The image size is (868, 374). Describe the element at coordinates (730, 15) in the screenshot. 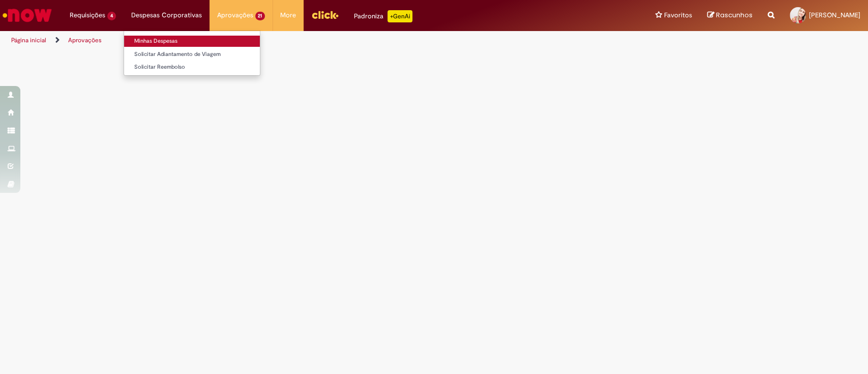

I see `a: Rascunhos` at that location.